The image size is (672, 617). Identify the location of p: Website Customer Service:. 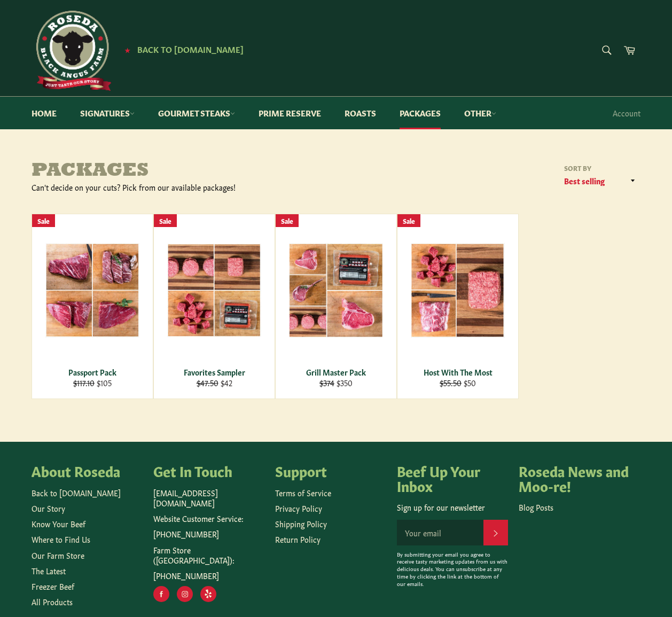
(209, 518).